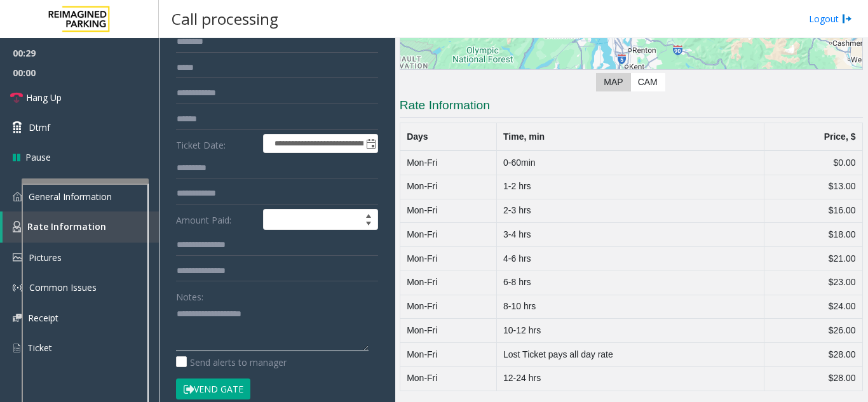 This screenshot has height=402, width=868. Describe the element at coordinates (629, 187) in the screenshot. I see `td: 1-2 hrs` at that location.